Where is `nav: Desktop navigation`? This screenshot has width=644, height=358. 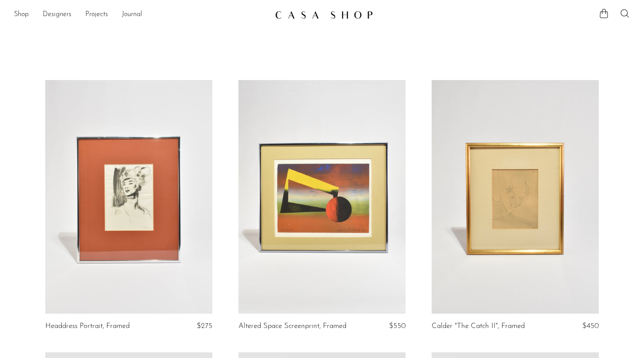
nav: Desktop navigation is located at coordinates (141, 15).